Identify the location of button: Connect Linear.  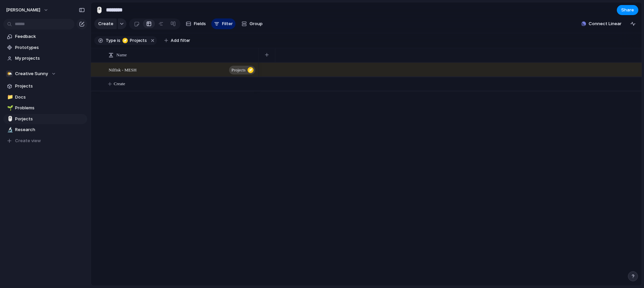
(601, 24).